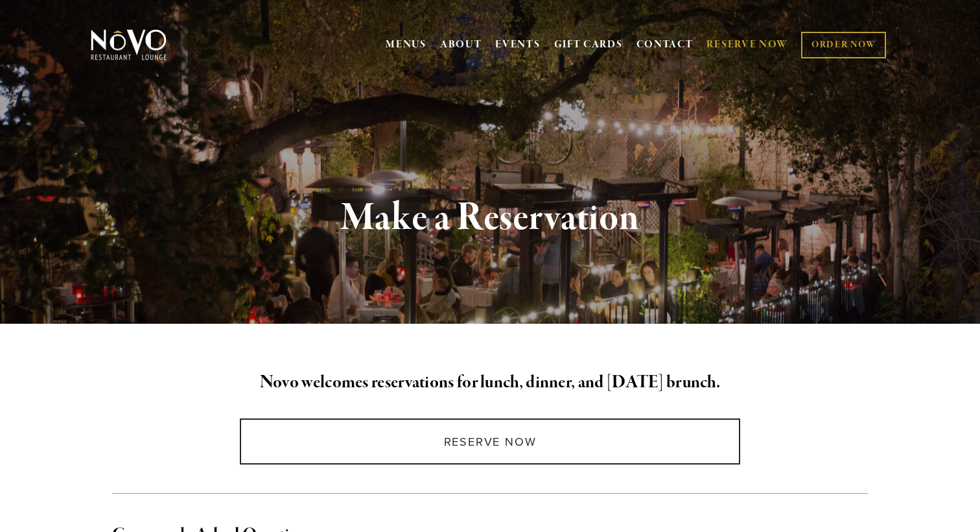 This screenshot has height=532, width=980. What do you see at coordinates (665, 45) in the screenshot?
I see `a: CONTACT` at bounding box center [665, 45].